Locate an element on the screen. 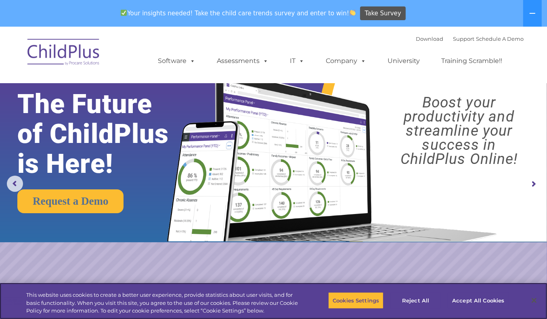 Image resolution: width=547 pixels, height=319 pixels. button: Reject All is located at coordinates (416, 301).